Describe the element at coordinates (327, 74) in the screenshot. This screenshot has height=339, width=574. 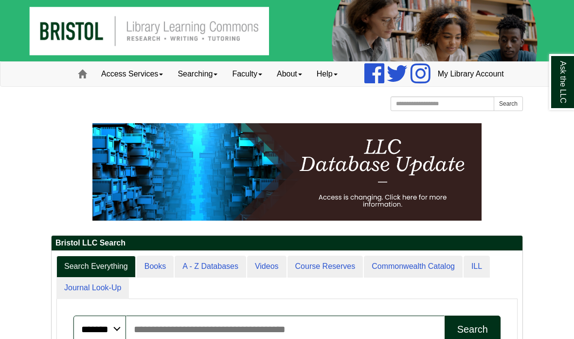
I see `a: Help` at that location.